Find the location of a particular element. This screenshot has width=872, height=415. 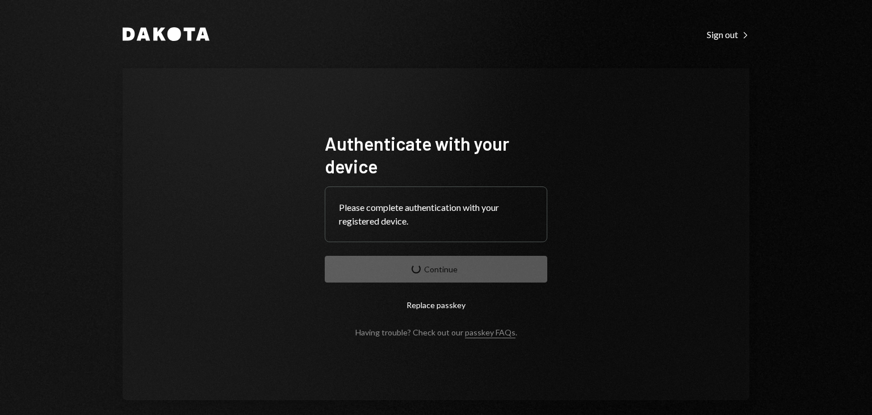

div: Sign out is located at coordinates (728, 35).